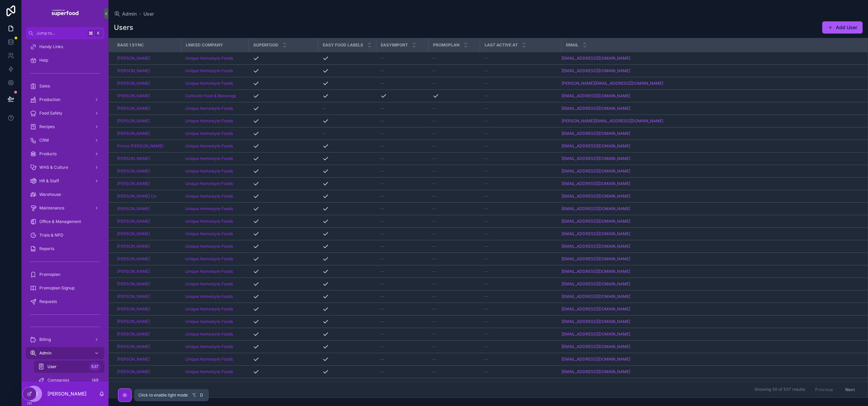 This screenshot has height=406, width=868. What do you see at coordinates (65, 194) in the screenshot?
I see `a: Warehouse` at bounding box center [65, 194].